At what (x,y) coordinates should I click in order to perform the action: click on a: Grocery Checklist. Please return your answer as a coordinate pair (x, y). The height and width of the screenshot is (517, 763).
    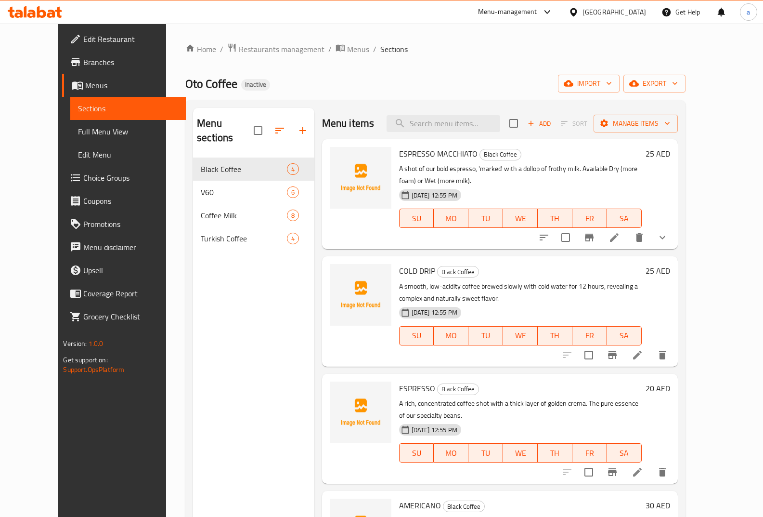
    Looking at the image, I should click on (124, 316).